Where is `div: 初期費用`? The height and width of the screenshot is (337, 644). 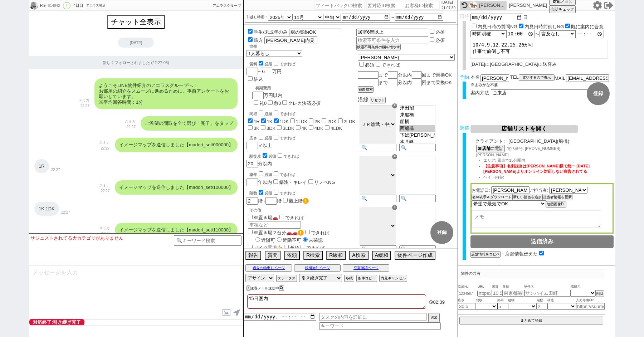 div: 初期費用 is located at coordinates (287, 88).